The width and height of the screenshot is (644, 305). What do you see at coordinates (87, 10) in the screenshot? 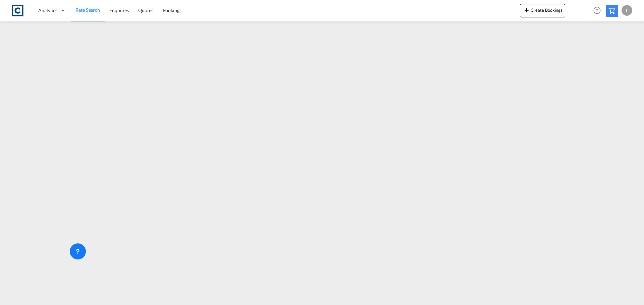
I see `span: Rate Search` at bounding box center [87, 10].